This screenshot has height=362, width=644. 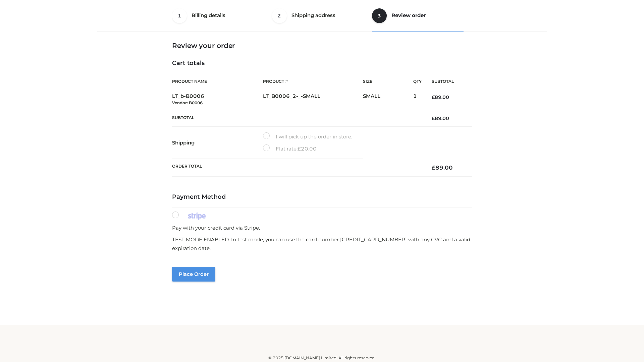 What do you see at coordinates (217, 100) in the screenshot?
I see `td: LT_b-B0006` at bounding box center [217, 100].